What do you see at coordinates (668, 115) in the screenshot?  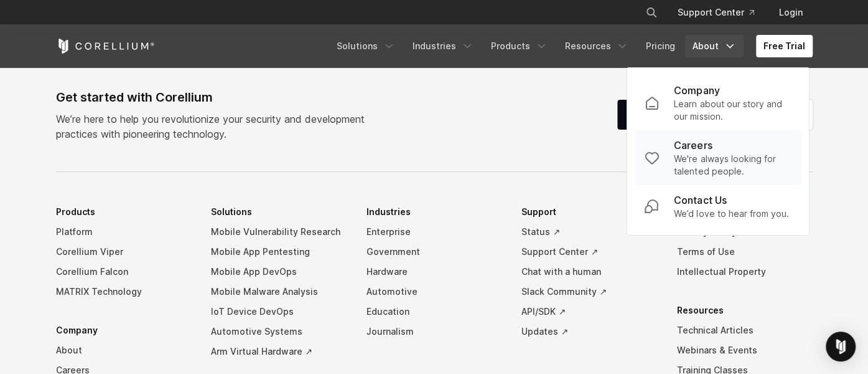 I see `a: Request a trial` at bounding box center [668, 115].